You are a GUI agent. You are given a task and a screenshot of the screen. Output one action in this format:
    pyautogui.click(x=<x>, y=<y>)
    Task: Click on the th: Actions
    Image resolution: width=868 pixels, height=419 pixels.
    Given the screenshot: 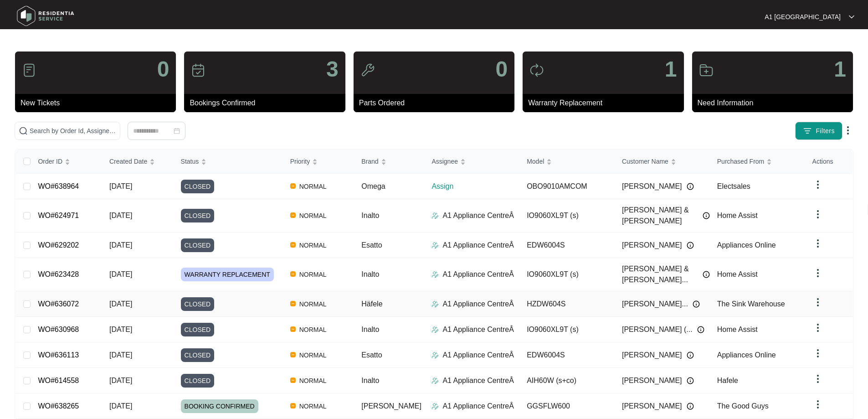 What is the action you would take?
    pyautogui.click(x=829, y=162)
    